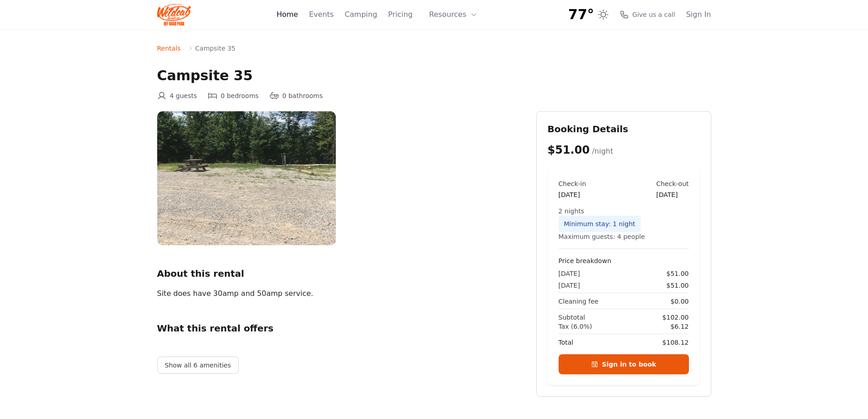 This screenshot has width=868, height=419. Describe the element at coordinates (339, 329) in the screenshot. I see `h2: What this rental offers` at that location.